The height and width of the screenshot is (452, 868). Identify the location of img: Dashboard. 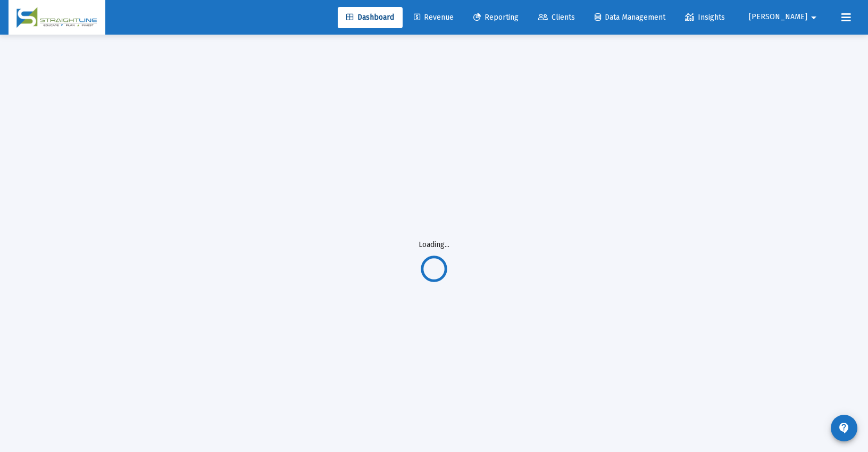
(57, 17).